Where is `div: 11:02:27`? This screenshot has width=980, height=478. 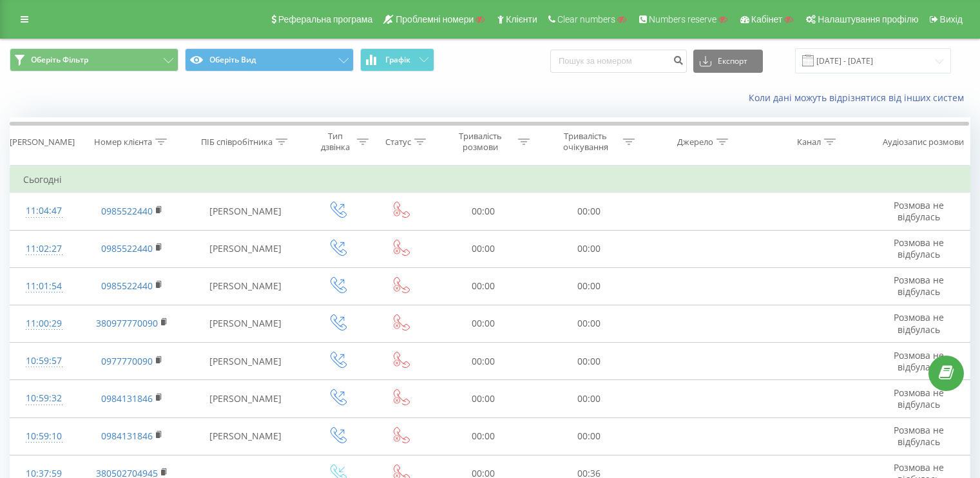 div: 11:02:27 is located at coordinates (44, 249).